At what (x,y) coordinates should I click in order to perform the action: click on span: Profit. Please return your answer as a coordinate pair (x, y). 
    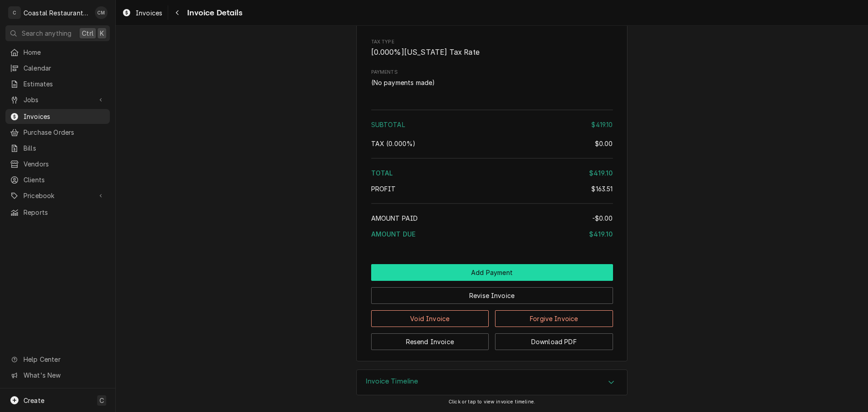
    Looking at the image, I should click on (383, 189).